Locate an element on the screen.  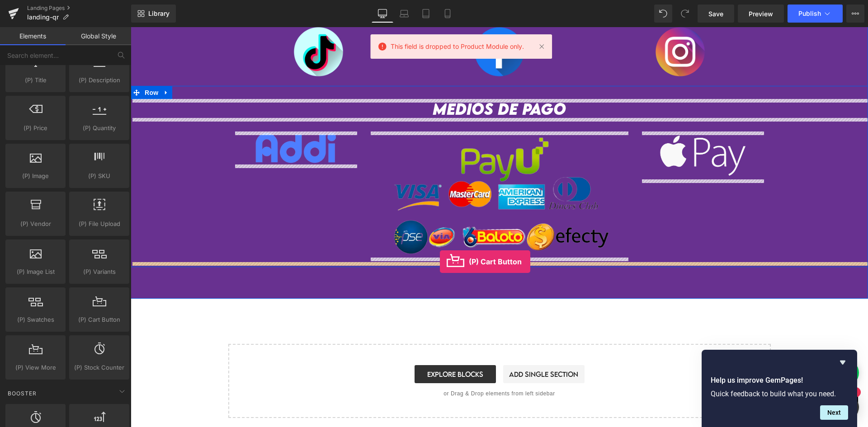
a: Global Style is located at coordinates (98, 36).